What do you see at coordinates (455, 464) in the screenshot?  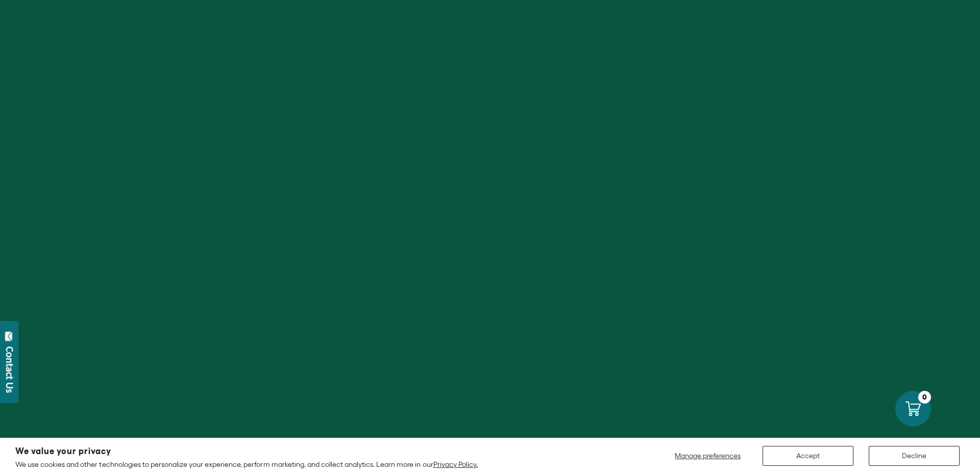 I see `a: Privacy Policy.` at bounding box center [455, 464].